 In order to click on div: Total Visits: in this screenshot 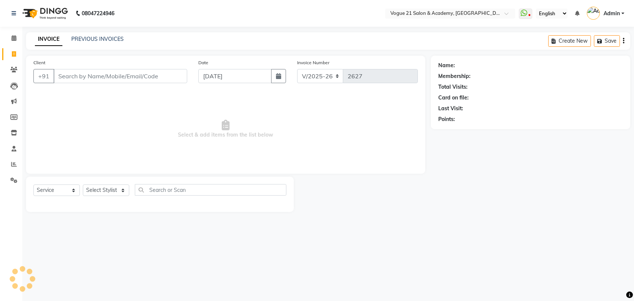, I will do `click(453, 87)`.